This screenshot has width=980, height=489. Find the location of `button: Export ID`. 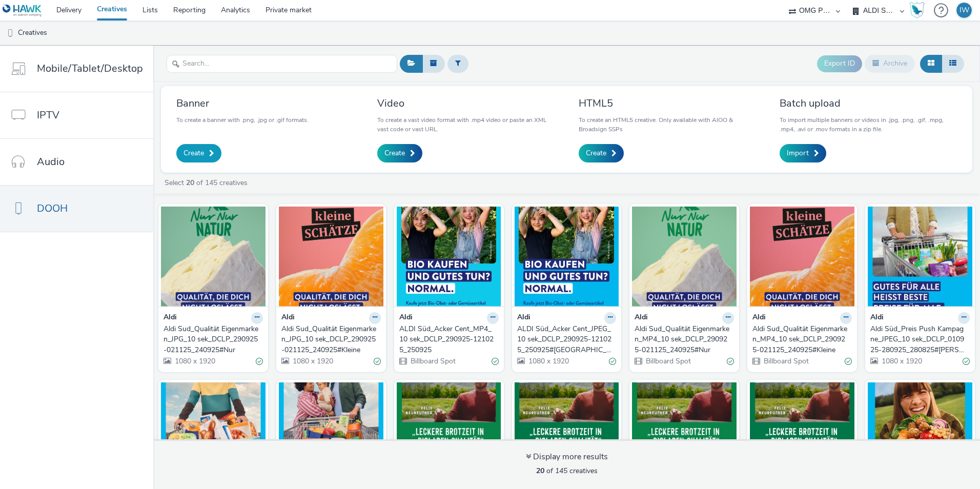

button: Export ID is located at coordinates (839, 64).